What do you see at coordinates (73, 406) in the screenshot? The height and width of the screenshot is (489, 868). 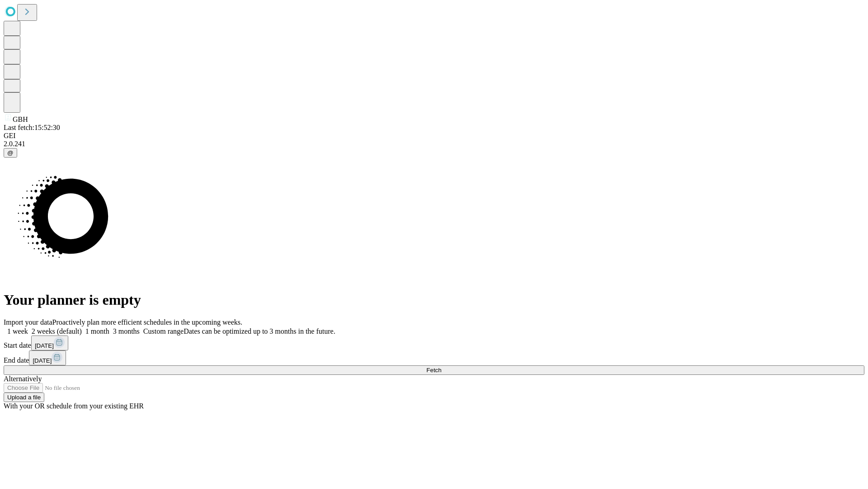 I see `span: With your OR schedule from your existing EHR` at bounding box center [73, 406].